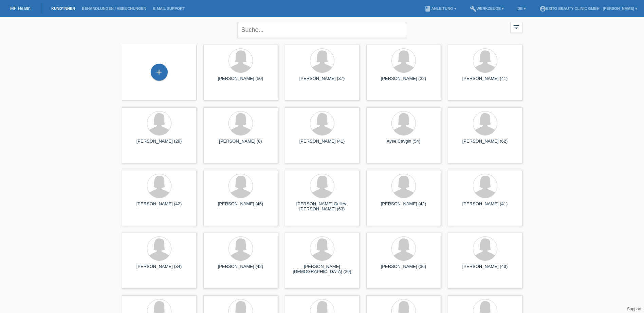 The height and width of the screenshot is (313, 644). I want to click on a: Support, so click(634, 310).